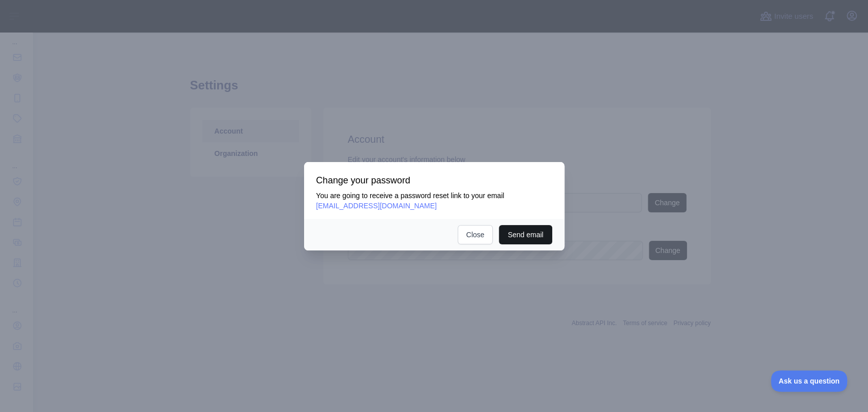 The height and width of the screenshot is (412, 868). What do you see at coordinates (434, 180) in the screenshot?
I see `h3: Change your password` at bounding box center [434, 180].